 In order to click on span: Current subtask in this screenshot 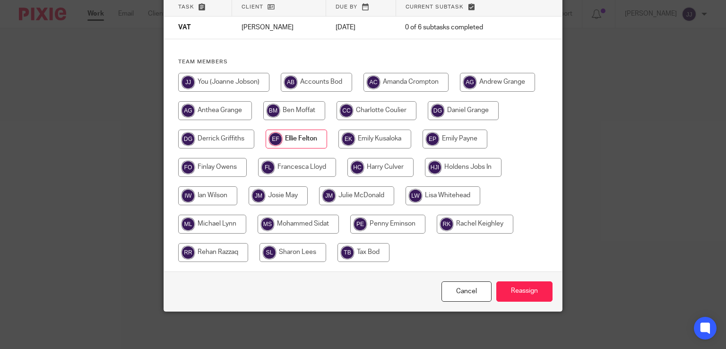, I will do `click(434, 7)`.